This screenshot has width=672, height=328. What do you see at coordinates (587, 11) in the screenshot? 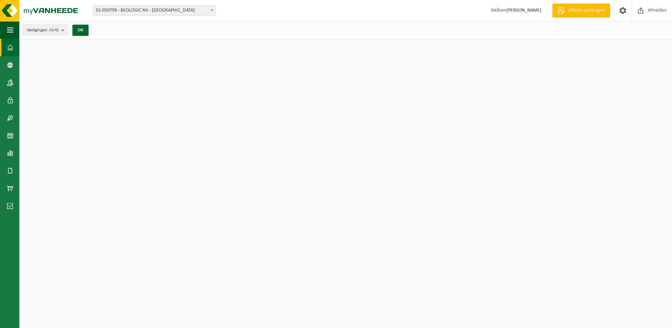
I see `span: Offerte aanvragen` at bounding box center [587, 11].